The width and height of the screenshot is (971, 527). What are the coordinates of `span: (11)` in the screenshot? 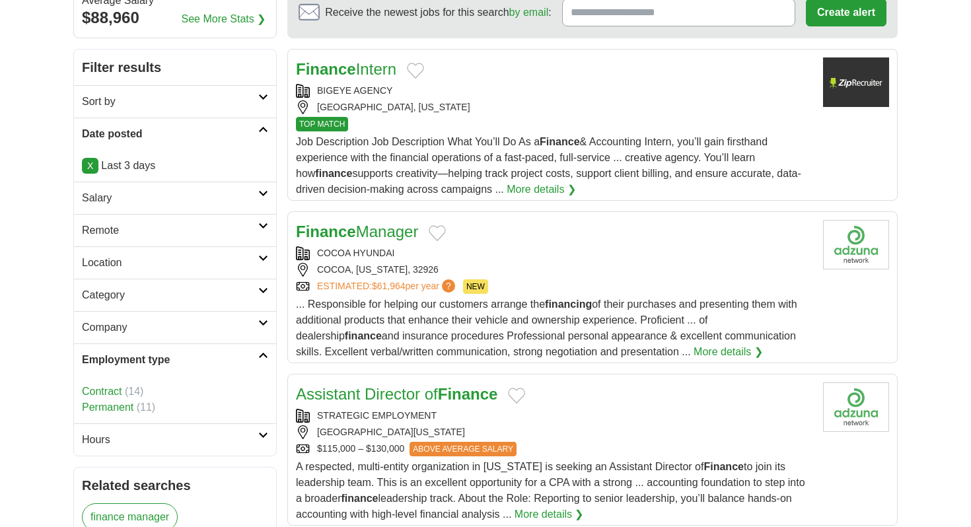 It's located at (146, 407).